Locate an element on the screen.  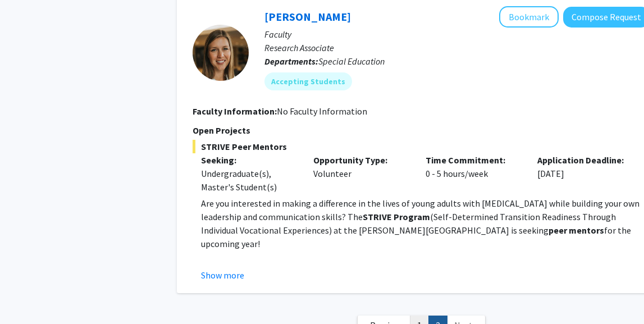
button: Add Jaclyn Benigno to Bookmarks is located at coordinates (530, 17).